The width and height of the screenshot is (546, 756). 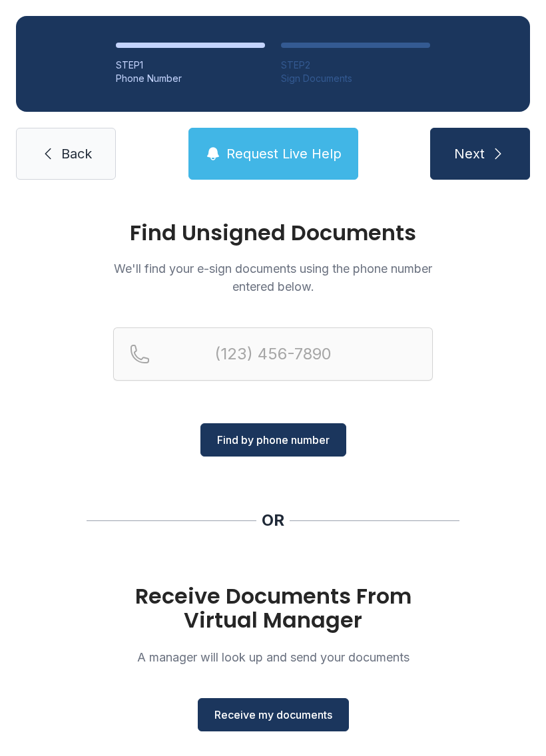 What do you see at coordinates (273, 440) in the screenshot?
I see `span: Find by phone number` at bounding box center [273, 440].